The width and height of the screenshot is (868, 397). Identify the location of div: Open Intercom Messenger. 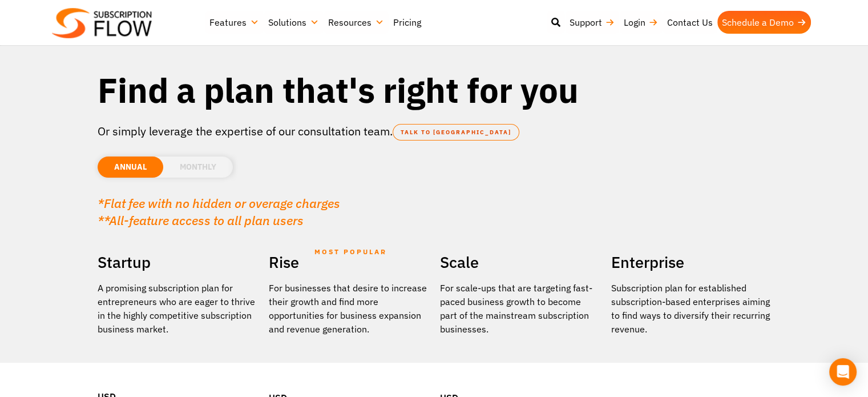
(842, 371).